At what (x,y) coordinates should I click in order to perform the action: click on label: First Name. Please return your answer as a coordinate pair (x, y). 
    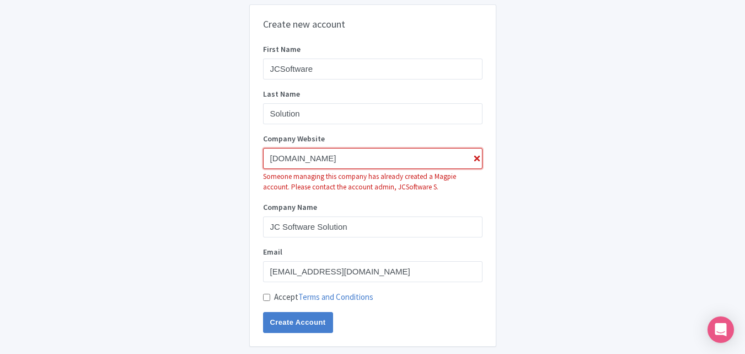
    Looking at the image, I should click on (373, 49).